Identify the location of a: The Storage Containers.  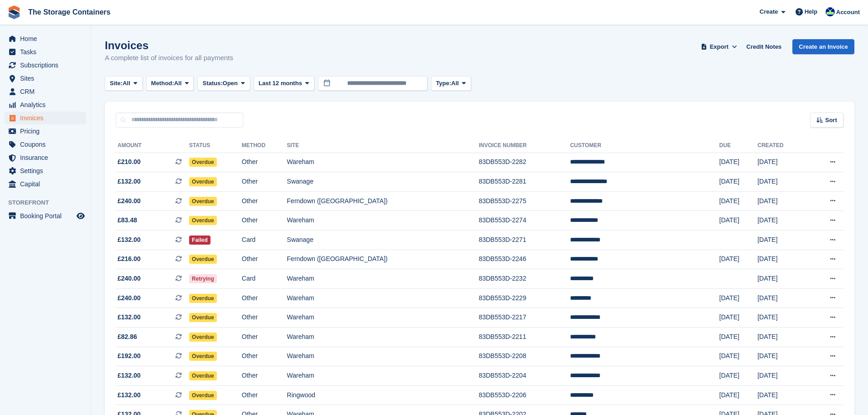
(69, 12).